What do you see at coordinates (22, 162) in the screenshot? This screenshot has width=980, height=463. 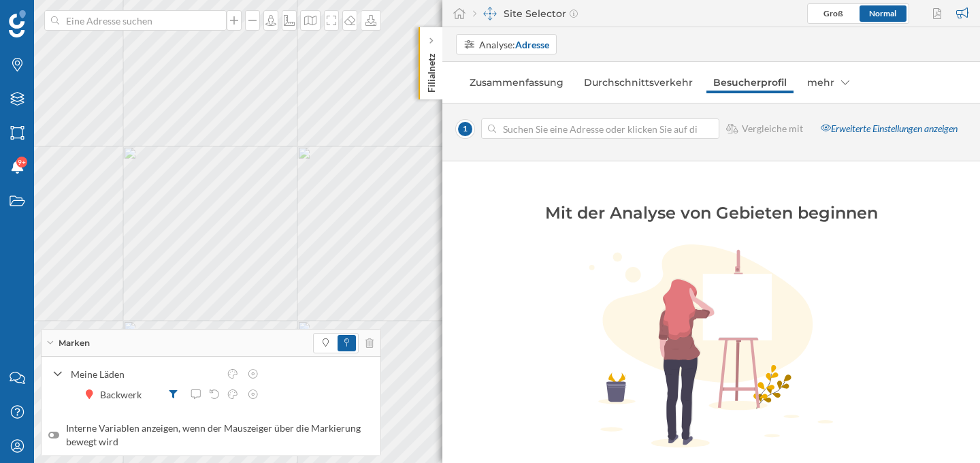 I see `span: 9+` at bounding box center [22, 162].